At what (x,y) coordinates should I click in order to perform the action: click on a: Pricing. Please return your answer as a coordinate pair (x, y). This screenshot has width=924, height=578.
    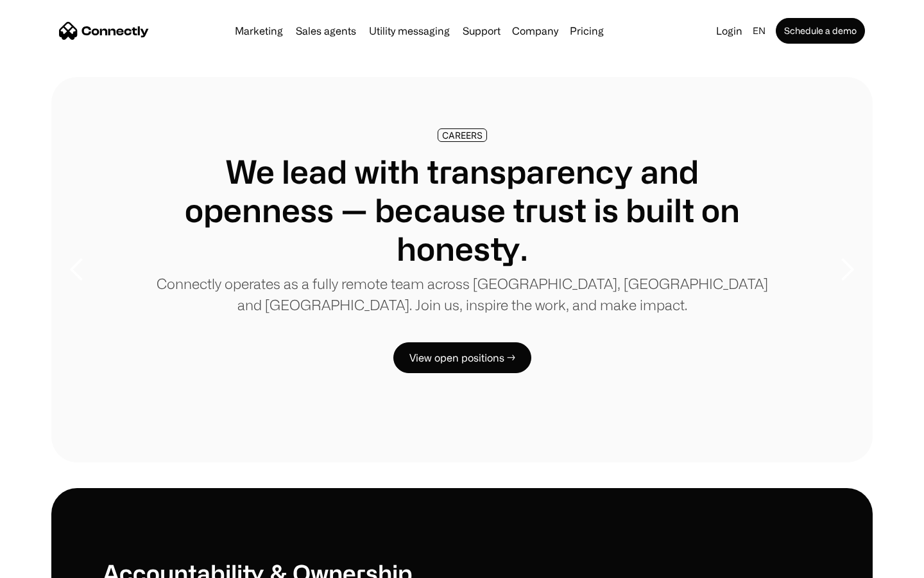
    Looking at the image, I should click on (586, 31).